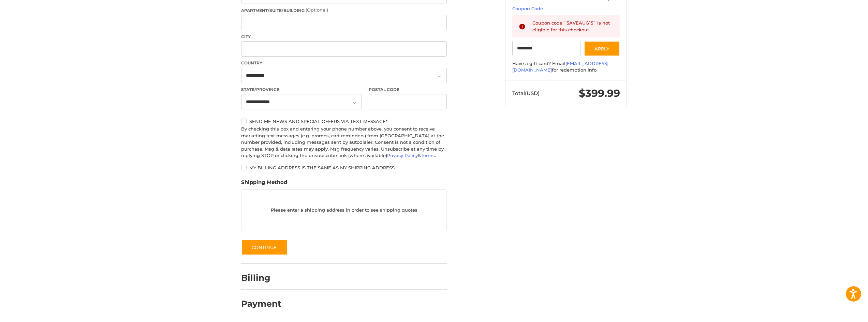 This screenshot has width=868, height=322. I want to click on label: Country, so click(344, 63).